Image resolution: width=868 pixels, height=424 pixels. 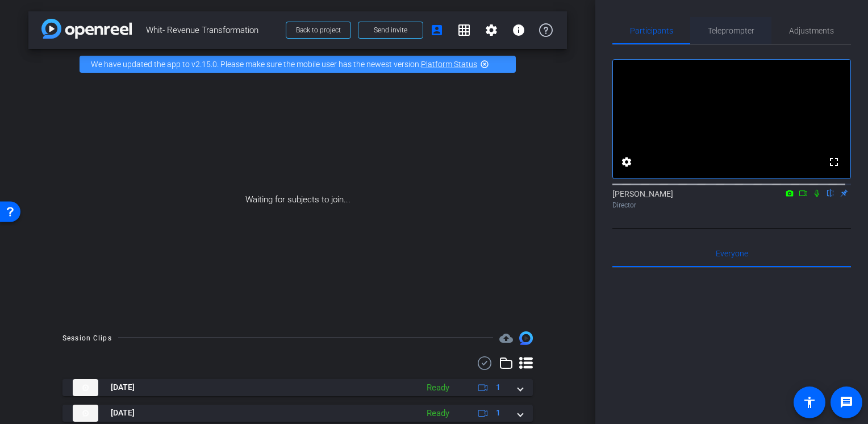 What do you see at coordinates (831, 193) in the screenshot?
I see `mat-icon: flip` at bounding box center [831, 193].